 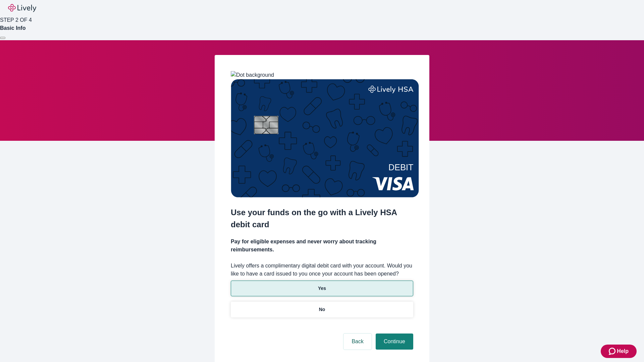 What do you see at coordinates (322, 310) in the screenshot?
I see `p: No` at bounding box center [322, 310].